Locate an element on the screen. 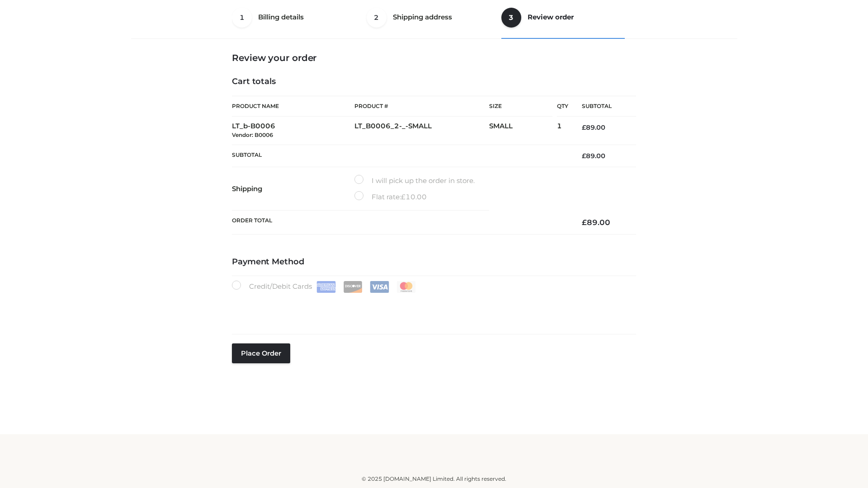  td: LT_b-B0006 is located at coordinates (293, 130).